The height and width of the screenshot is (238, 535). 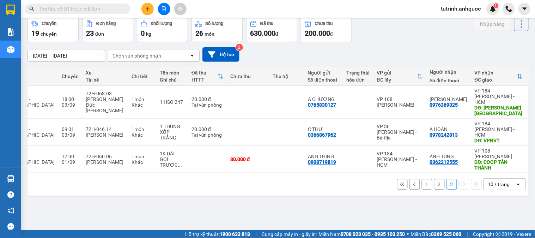 I want to click on div: 0978242813, so click(x=444, y=135).